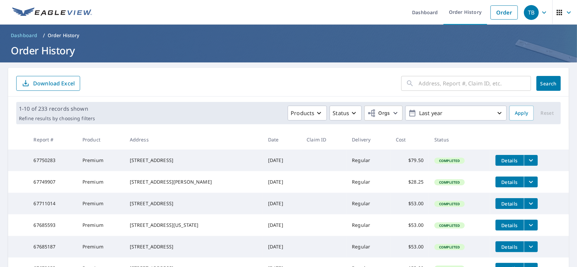 This screenshot has width=577, height=267. What do you see at coordinates (456, 113) in the screenshot?
I see `button: Last year` at bounding box center [456, 113].